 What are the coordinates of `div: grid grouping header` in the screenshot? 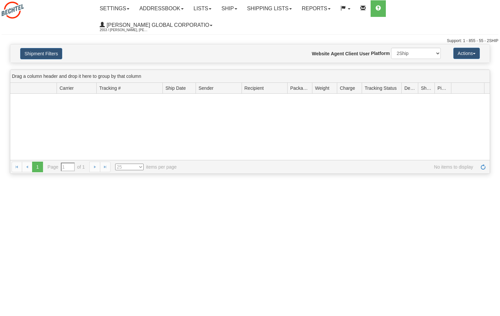 It's located at (250, 76).